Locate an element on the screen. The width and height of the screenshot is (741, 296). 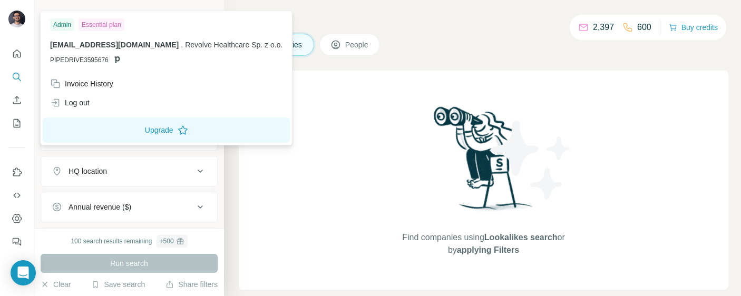
span: Find companies using or by is located at coordinates (483, 244).